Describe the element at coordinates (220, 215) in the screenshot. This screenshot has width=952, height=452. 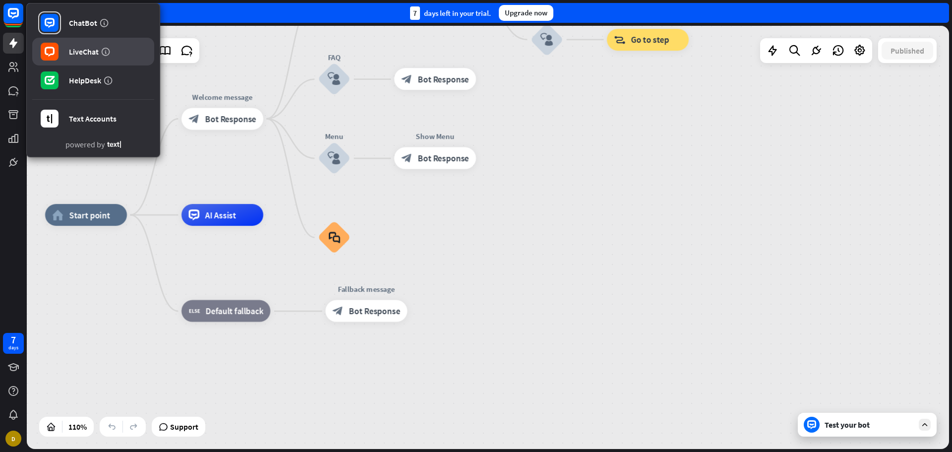
I see `span: AI Assist` at that location.